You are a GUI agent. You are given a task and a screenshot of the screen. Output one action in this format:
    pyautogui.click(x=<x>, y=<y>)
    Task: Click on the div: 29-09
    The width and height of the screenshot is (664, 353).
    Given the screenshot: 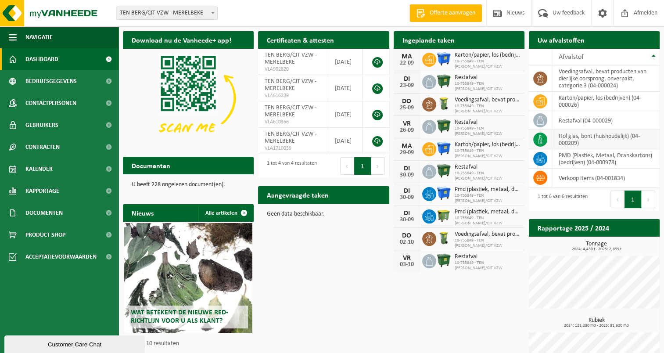 What is the action you would take?
    pyautogui.click(x=407, y=153)
    